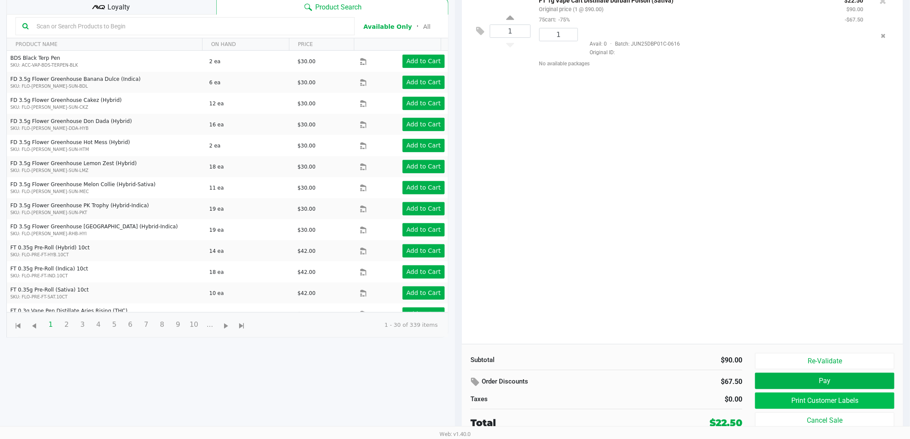 The width and height of the screenshot is (910, 439). What do you see at coordinates (557, 423) in the screenshot?
I see `div: Total` at bounding box center [557, 423].